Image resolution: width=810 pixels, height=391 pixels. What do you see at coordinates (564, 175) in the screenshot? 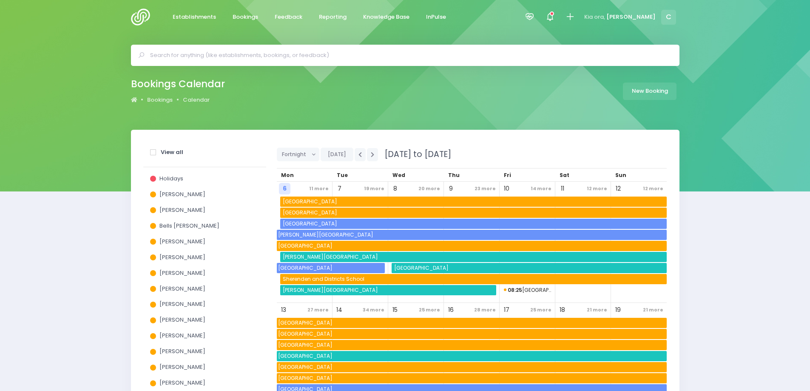
I see `span: Sat` at bounding box center [564, 175].